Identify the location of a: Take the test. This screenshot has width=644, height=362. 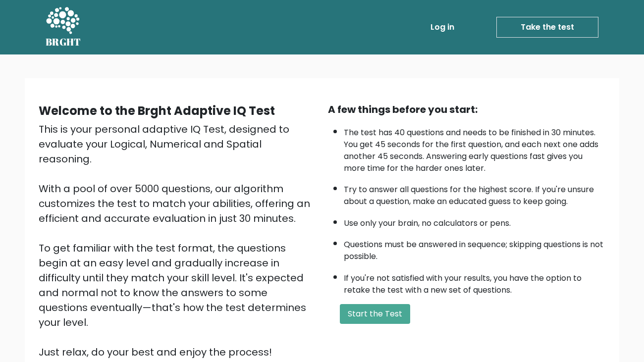
(547, 27).